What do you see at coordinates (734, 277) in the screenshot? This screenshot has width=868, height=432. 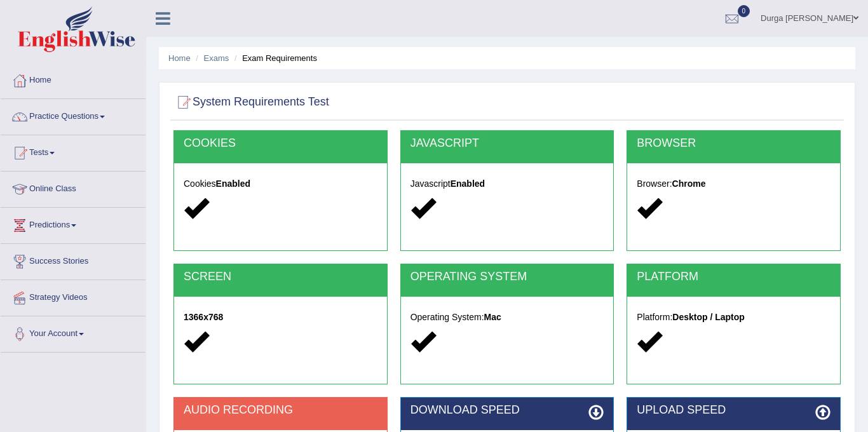 I see `h2: PLATFORM` at bounding box center [734, 277].